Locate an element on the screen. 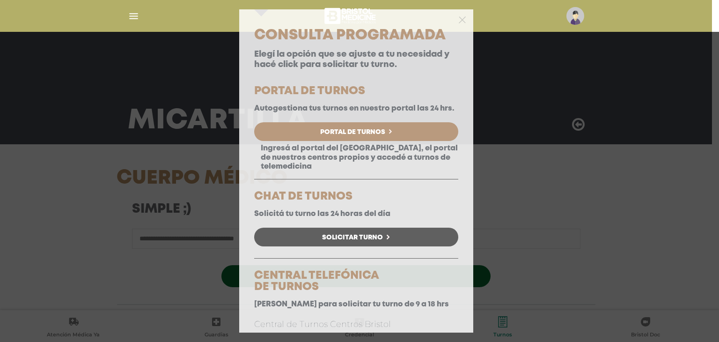 Image resolution: width=719 pixels, height=342 pixels. span: Consulta Programada is located at coordinates (350, 35).